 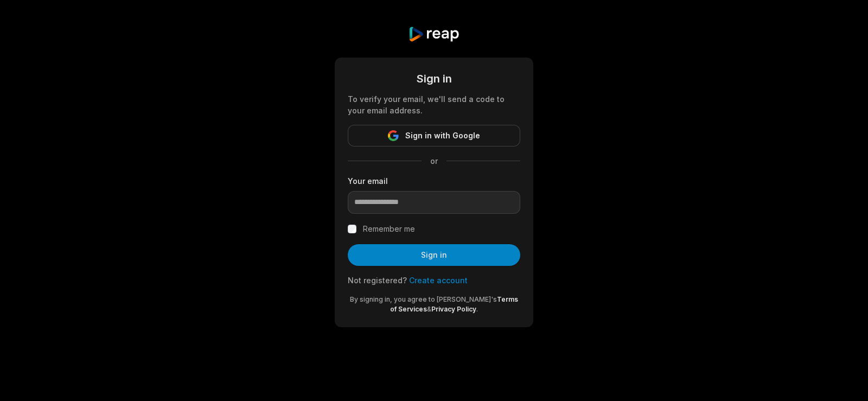 I want to click on button: Sign in with Google, so click(x=434, y=135).